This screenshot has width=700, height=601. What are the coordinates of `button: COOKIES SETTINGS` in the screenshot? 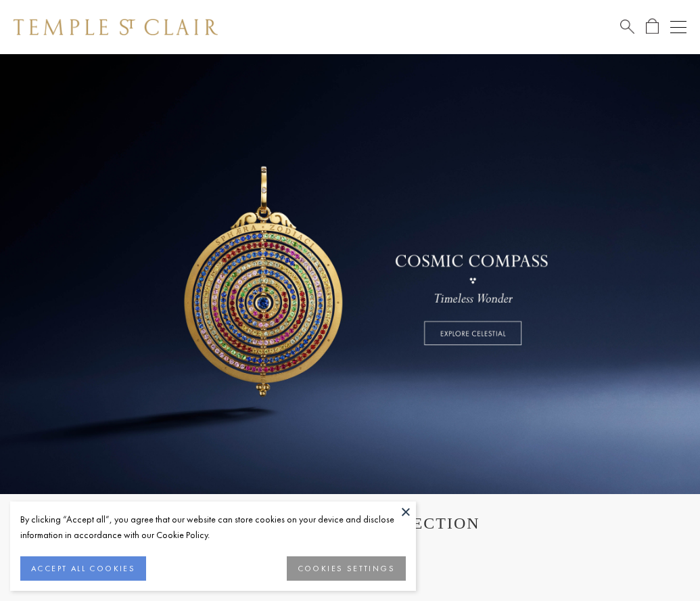 It's located at (346, 569).